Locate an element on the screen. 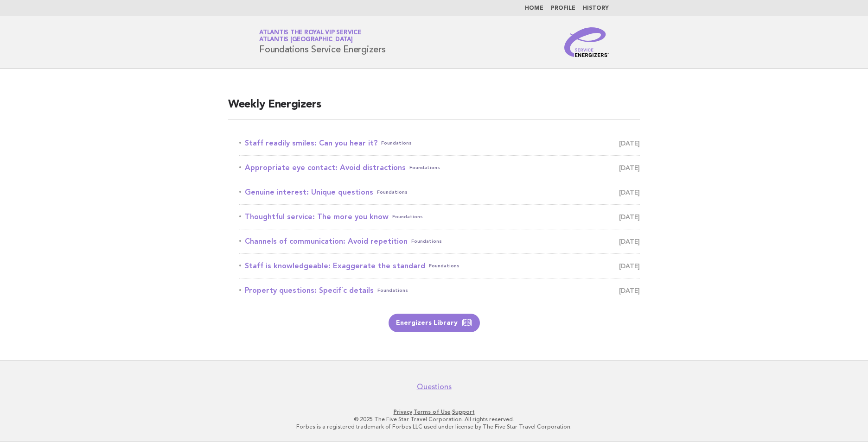 The height and width of the screenshot is (442, 868). h2: Weekly Energizers is located at coordinates (434, 108).